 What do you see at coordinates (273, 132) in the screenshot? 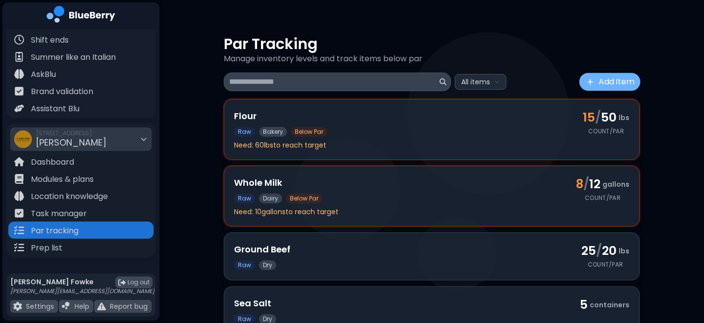
I see `span: bakery` at bounding box center [273, 132].